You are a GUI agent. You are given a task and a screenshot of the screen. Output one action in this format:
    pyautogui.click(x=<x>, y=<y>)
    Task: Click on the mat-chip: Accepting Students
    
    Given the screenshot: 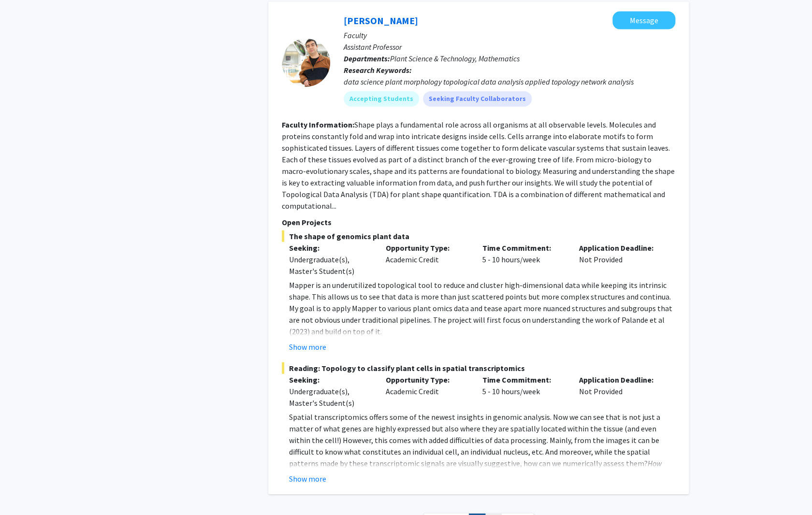 What is the action you would take?
    pyautogui.click(x=381, y=99)
    